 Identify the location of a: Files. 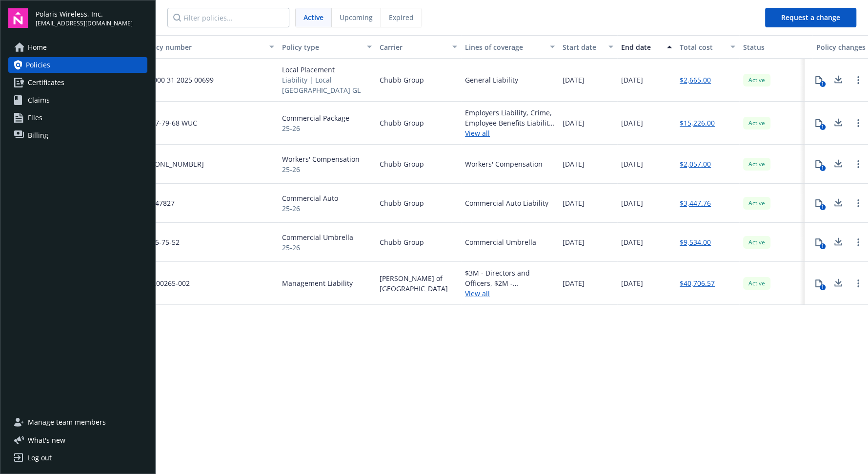
(77, 118).